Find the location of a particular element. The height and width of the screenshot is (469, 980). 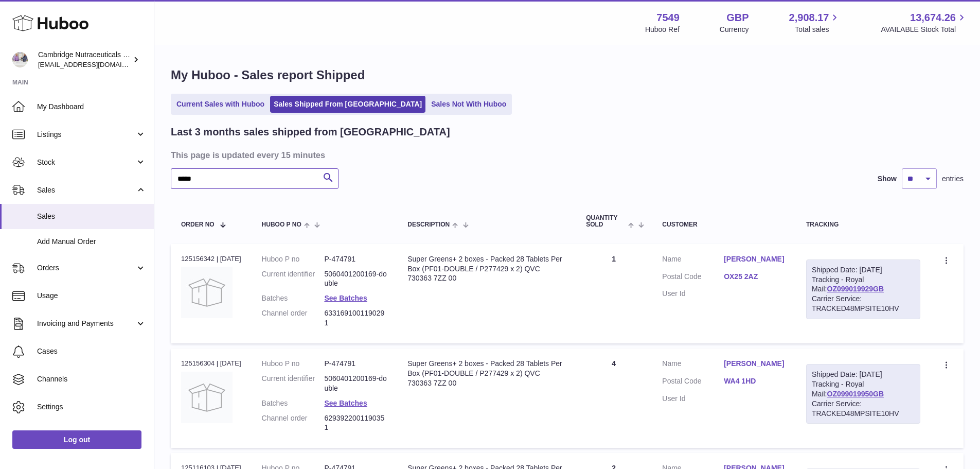

span: Order No is located at coordinates (198, 224).